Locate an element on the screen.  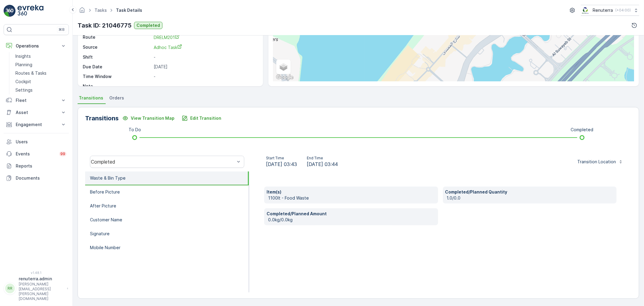
a: Cockpit is located at coordinates (41, 82).